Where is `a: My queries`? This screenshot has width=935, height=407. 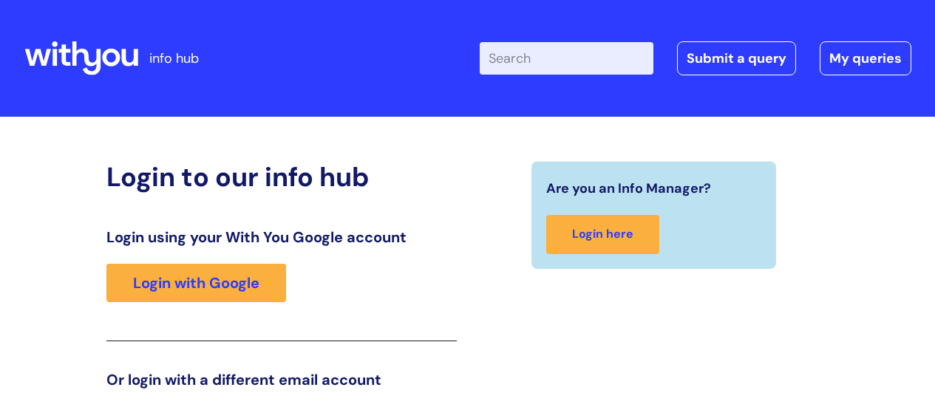
a: My queries is located at coordinates (865, 58).